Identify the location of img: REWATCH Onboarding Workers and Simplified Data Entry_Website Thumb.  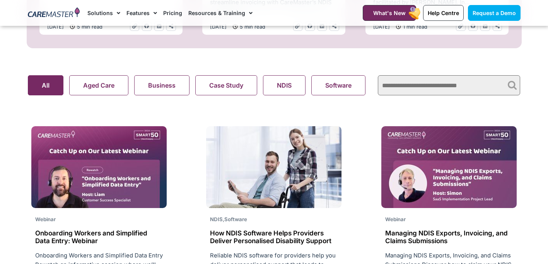
(99, 167).